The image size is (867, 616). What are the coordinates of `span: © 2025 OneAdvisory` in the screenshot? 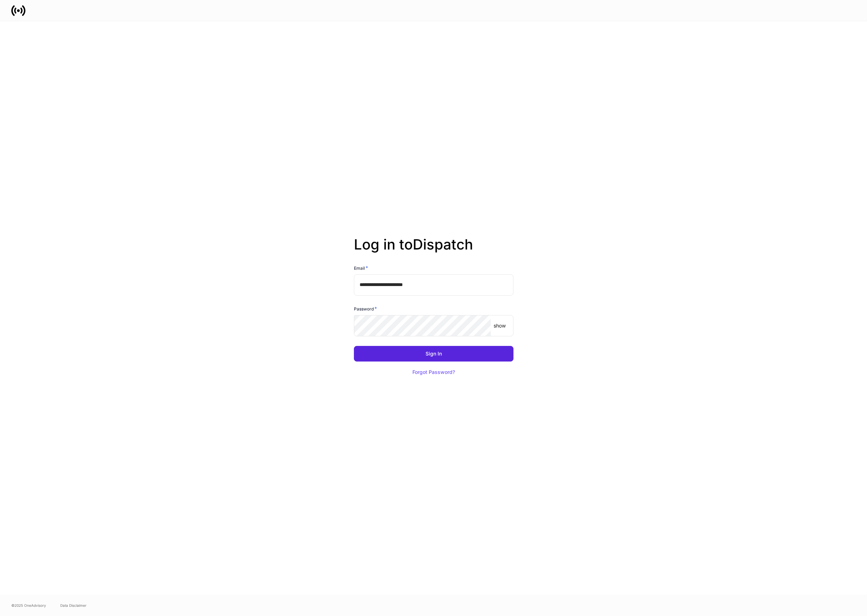 It's located at (29, 605).